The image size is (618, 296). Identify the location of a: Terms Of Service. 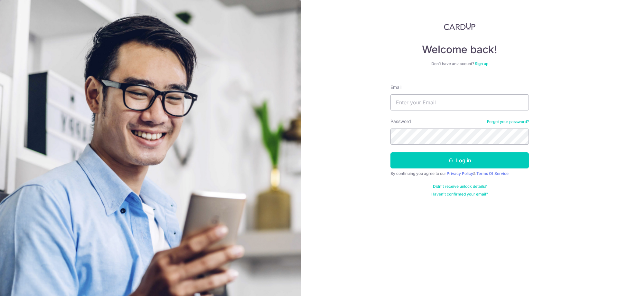
(492, 173).